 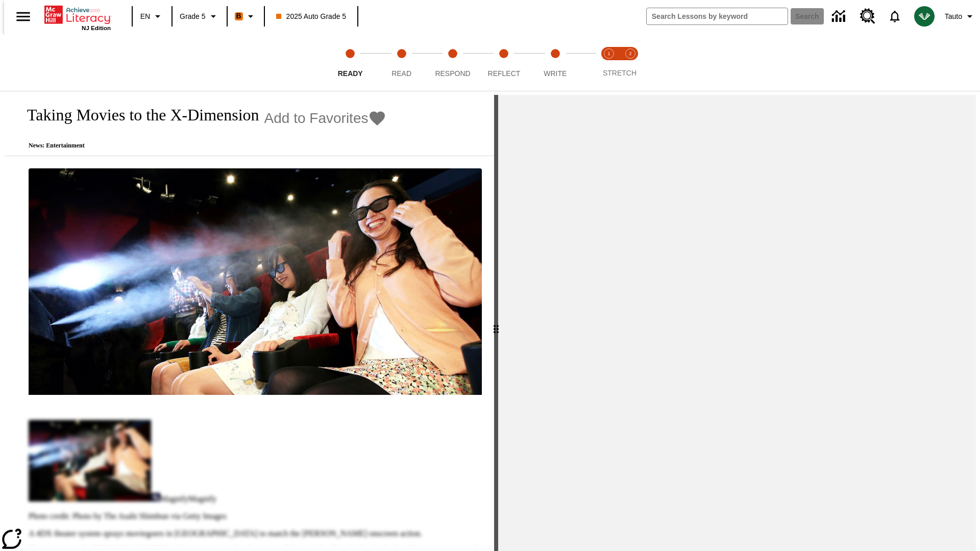 What do you see at coordinates (316, 119) in the screenshot?
I see `span: Add to Favorites` at bounding box center [316, 119].